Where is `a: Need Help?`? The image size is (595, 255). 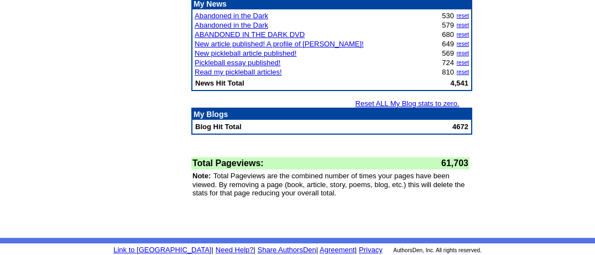
a: Need Help? is located at coordinates (234, 250).